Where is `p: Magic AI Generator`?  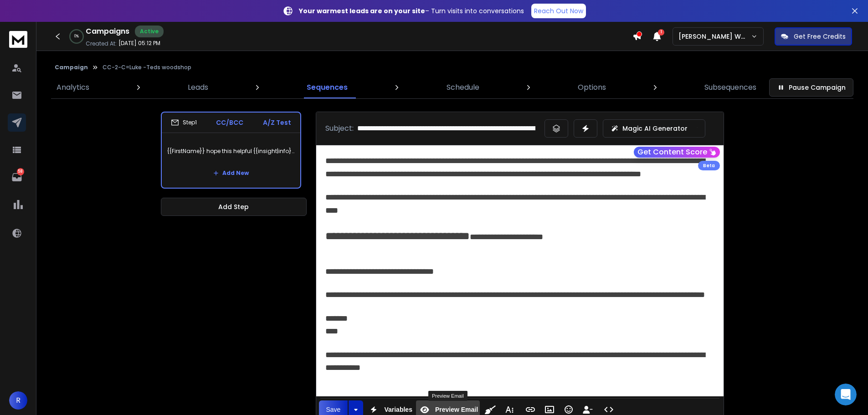 p: Magic AI Generator is located at coordinates (655, 129).